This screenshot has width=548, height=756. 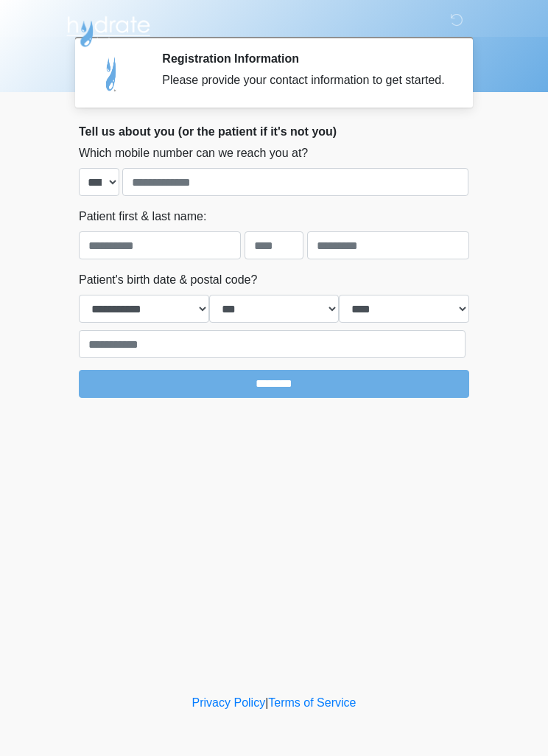 What do you see at coordinates (192, 154) in the screenshot?
I see `label: Which mobile number can we reach you at?` at bounding box center [192, 154].